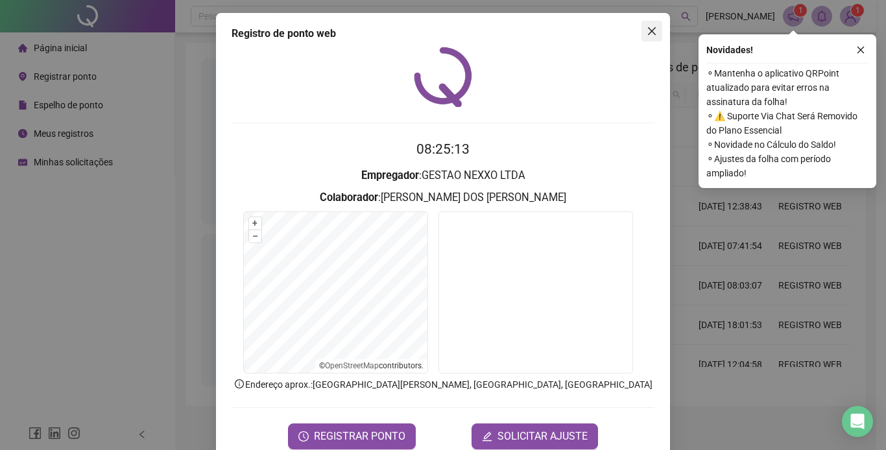 The height and width of the screenshot is (450, 886). Describe the element at coordinates (787, 88) in the screenshot. I see `span: ⚬ Mantenha o aplicativo QRPoint atualizado para evitar erros na assinatura da folha!` at that location.